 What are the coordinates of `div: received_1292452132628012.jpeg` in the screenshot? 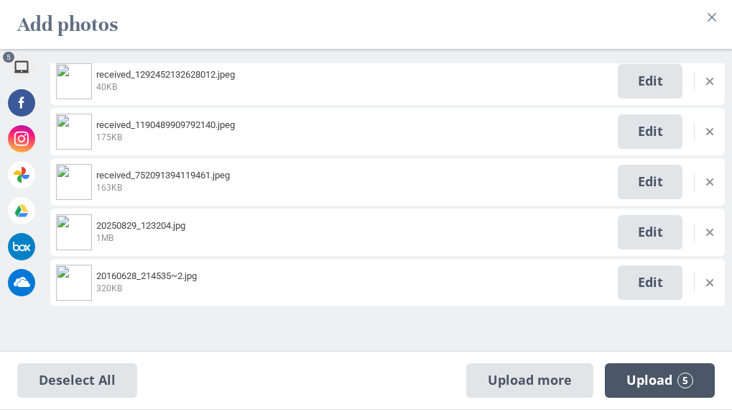 It's located at (355, 80).